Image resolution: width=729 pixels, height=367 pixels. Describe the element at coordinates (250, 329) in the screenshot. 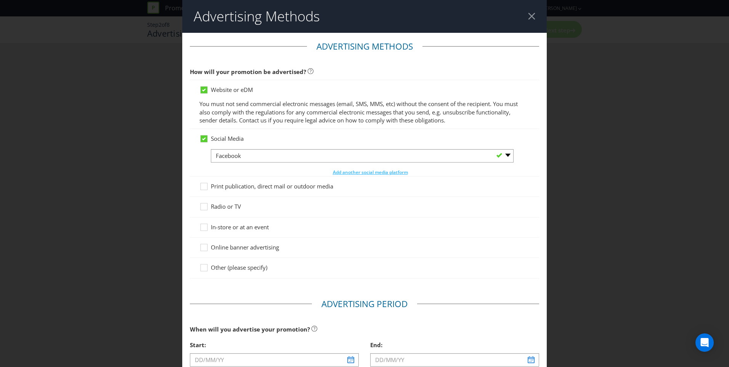

I see `span: When will you advertise your promotion?` at that location.